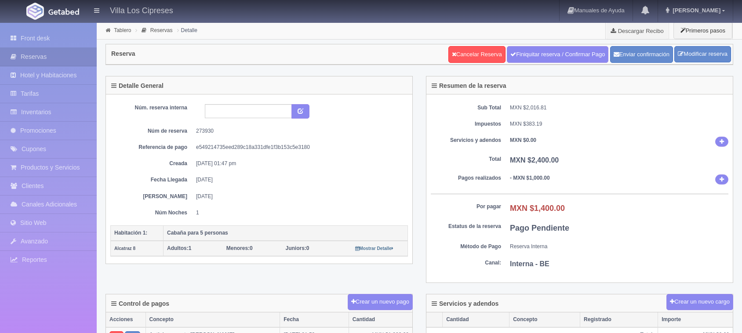 This screenshot has width=742, height=333. I want to click on dt: Creada, so click(152, 164).